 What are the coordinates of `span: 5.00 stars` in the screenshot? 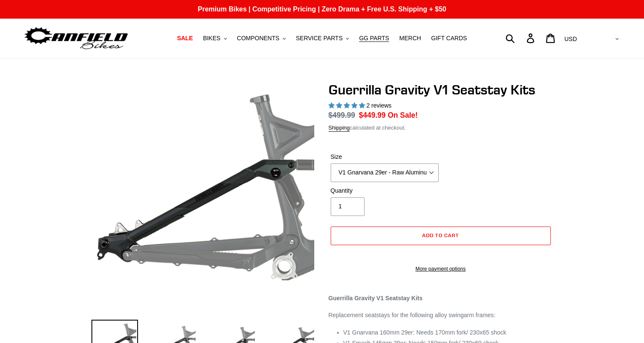 It's located at (348, 105).